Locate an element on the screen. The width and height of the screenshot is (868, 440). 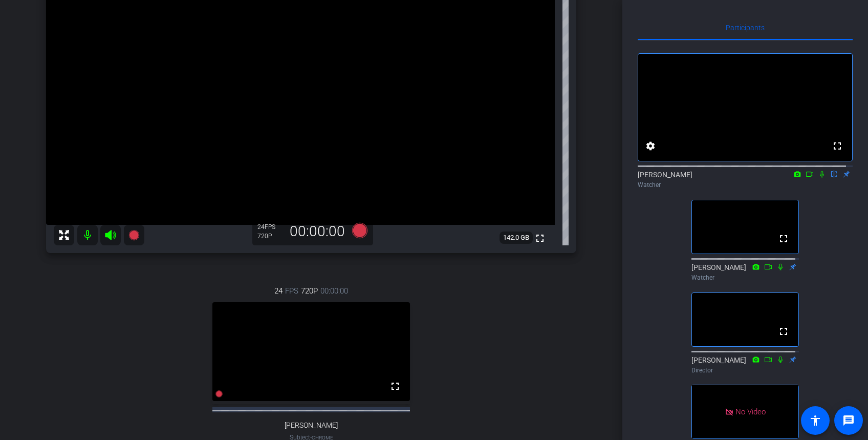
span: 24 is located at coordinates (279, 291).